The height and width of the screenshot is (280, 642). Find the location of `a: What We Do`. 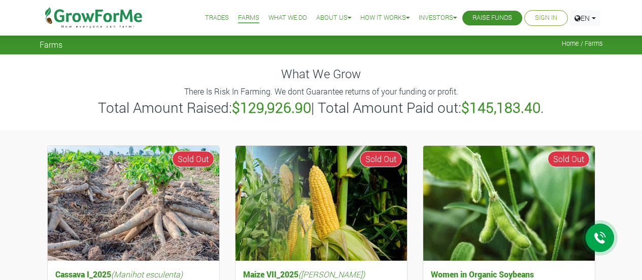

a: What We Do is located at coordinates (288, 18).